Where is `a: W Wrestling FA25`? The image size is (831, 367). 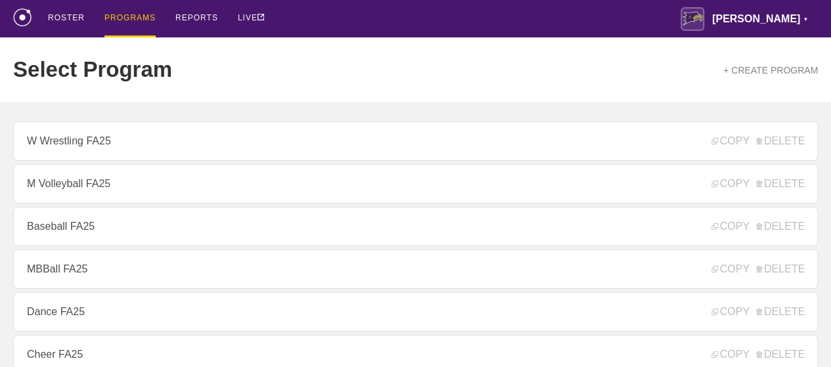 a: W Wrestling FA25 is located at coordinates (415, 141).